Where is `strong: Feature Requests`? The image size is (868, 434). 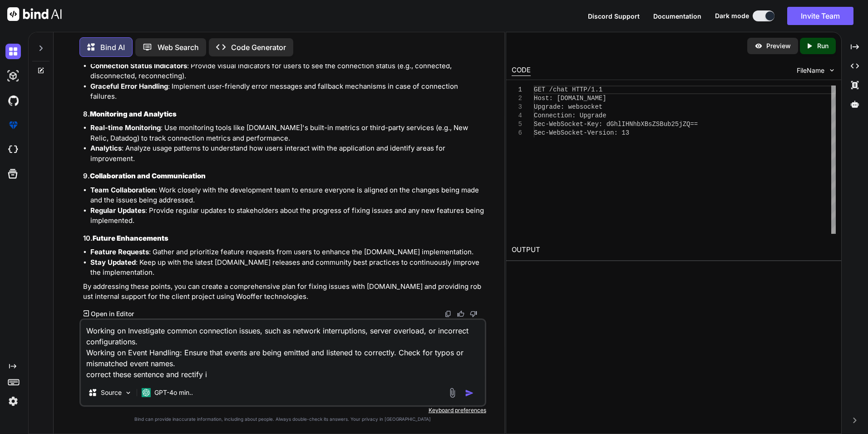 strong: Feature Requests is located at coordinates (119, 251).